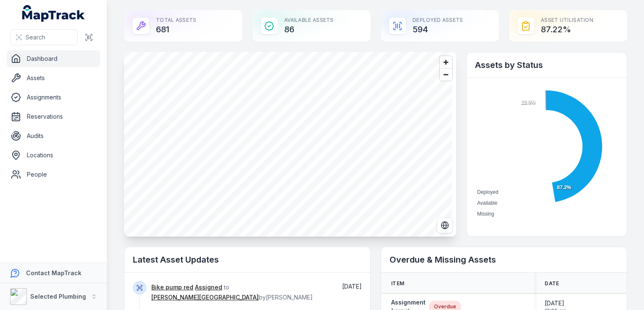 This screenshot has width=644, height=310. Describe the element at coordinates (54, 175) in the screenshot. I see `a: People` at that location.